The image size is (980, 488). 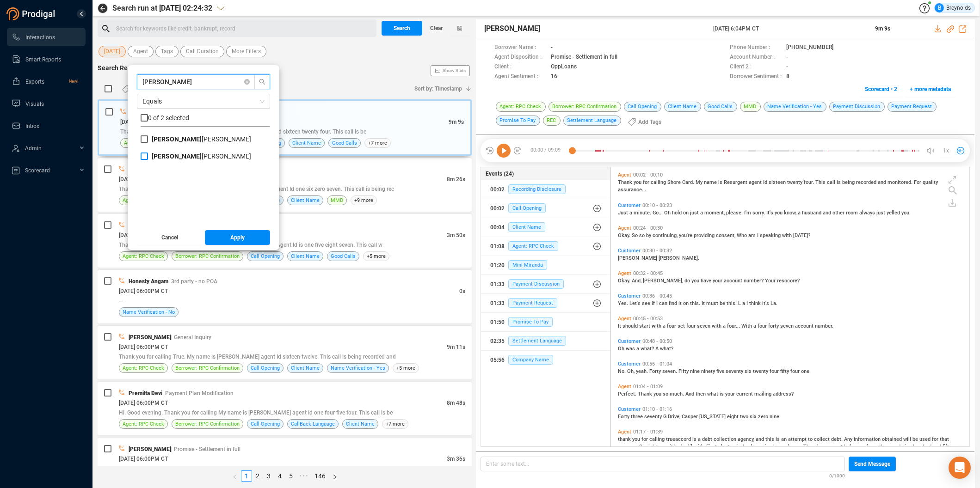 I want to click on span: a, so click(x=664, y=326).